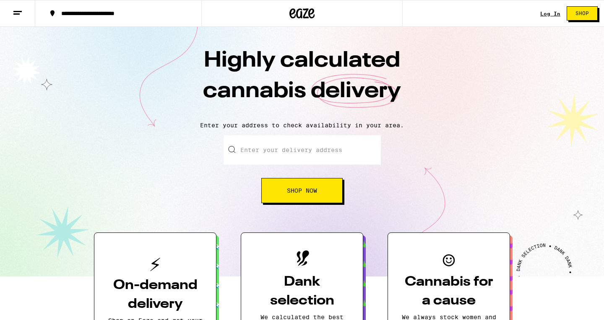 Image resolution: width=604 pixels, height=320 pixels. What do you see at coordinates (448, 292) in the screenshot?
I see `h3: Cannabis for a cause` at bounding box center [448, 292].